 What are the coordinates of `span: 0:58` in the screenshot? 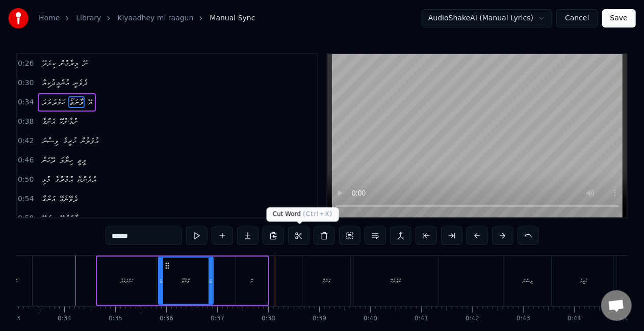 It's located at (25, 218).